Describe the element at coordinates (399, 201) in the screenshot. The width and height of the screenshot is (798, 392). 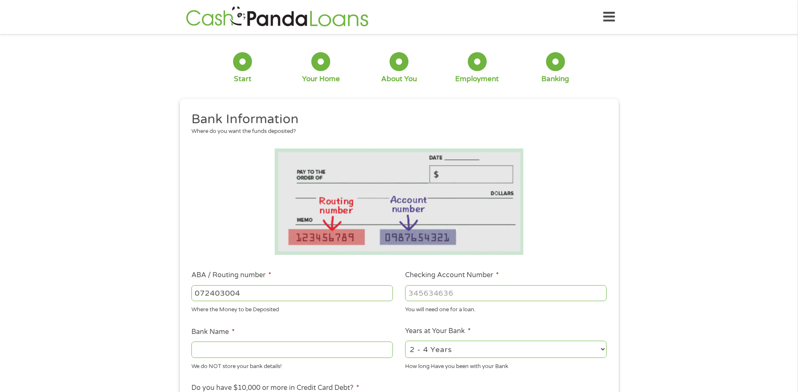
I see `img: Routing number location` at that location.